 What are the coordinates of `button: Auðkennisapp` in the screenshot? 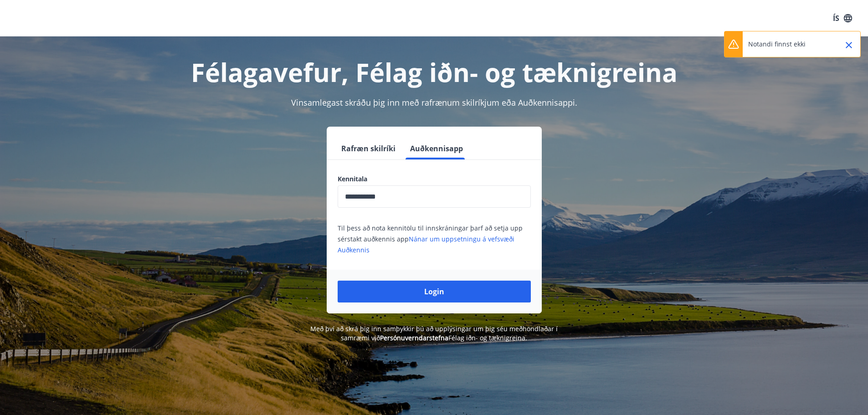 It's located at (437, 149).